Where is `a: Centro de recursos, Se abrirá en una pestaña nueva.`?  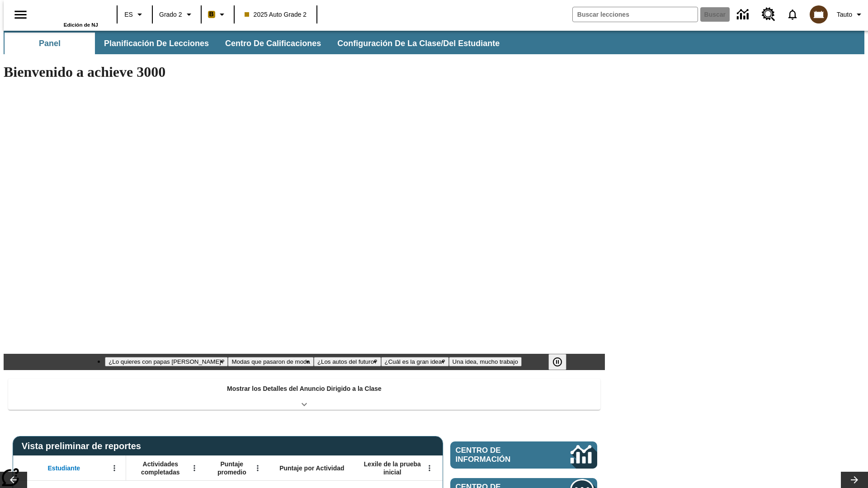 a: Centro de recursos, Se abrirá en una pestaña nueva. is located at coordinates (768, 14).